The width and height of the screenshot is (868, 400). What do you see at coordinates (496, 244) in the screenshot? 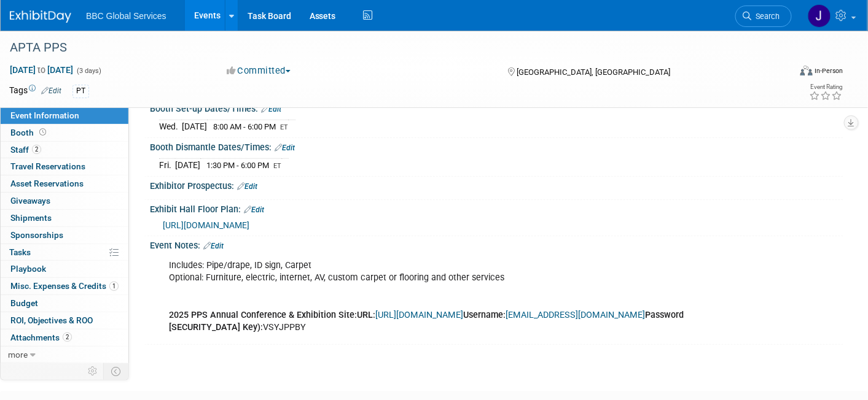
I see `div: Event Notes:` at bounding box center [496, 244].